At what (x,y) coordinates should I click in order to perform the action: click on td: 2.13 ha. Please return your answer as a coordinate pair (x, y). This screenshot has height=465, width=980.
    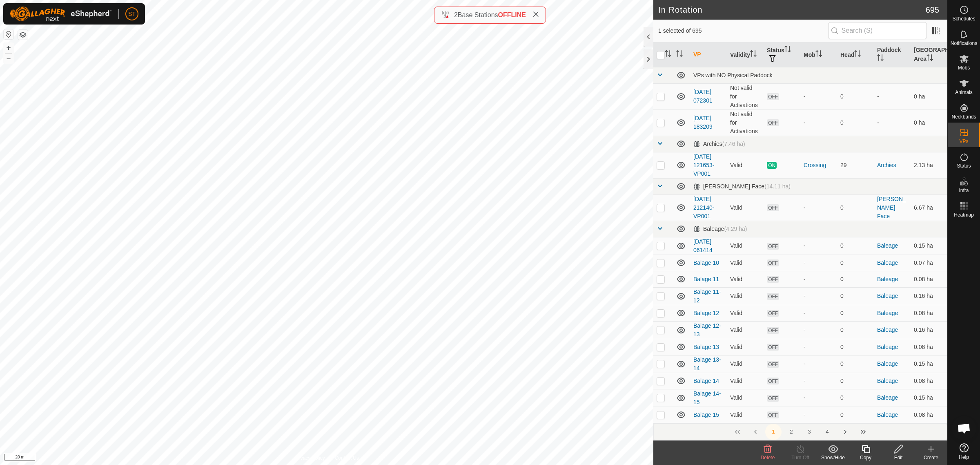
    Looking at the image, I should click on (929, 165).